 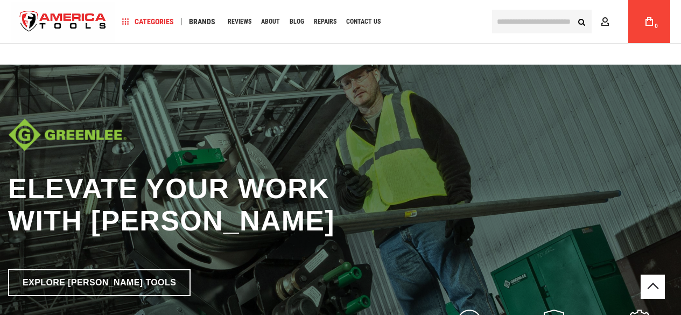 What do you see at coordinates (239, 22) in the screenshot?
I see `a: Reviews` at bounding box center [239, 22].